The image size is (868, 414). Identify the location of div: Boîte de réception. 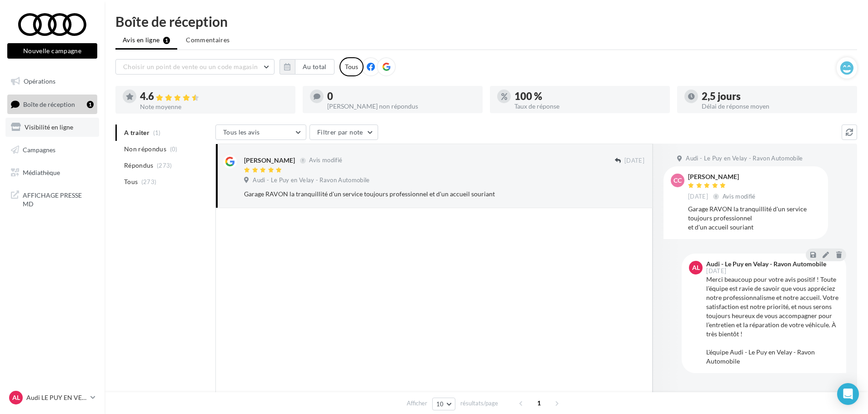
(486, 22).